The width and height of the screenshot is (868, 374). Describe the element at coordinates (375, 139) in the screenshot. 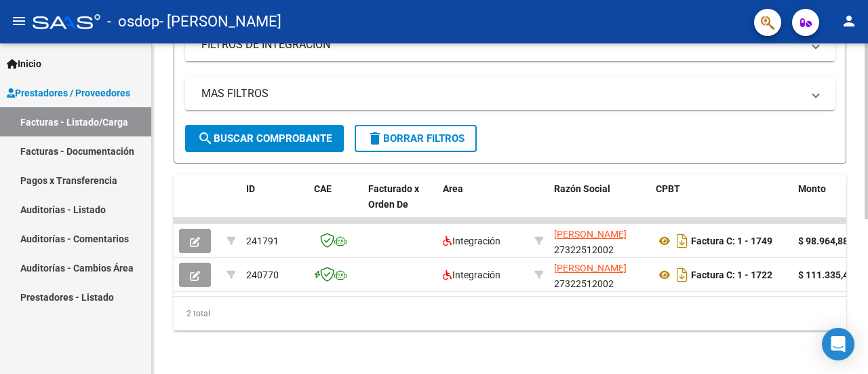

I see `mat-icon: delete` at that location.